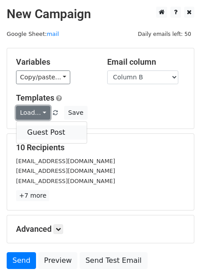 Image resolution: width=201 pixels, height=273 pixels. I want to click on a: Send Test Email, so click(113, 261).